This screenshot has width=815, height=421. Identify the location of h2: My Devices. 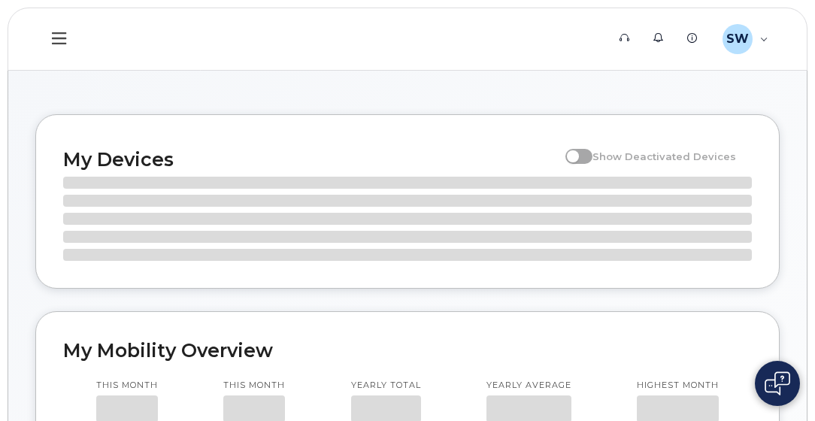
(311, 159).